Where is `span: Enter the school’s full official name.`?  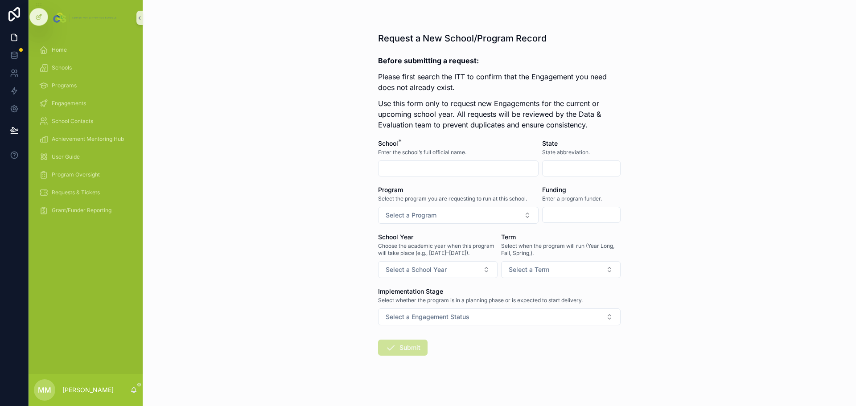 span: Enter the school’s full official name. is located at coordinates (422, 152).